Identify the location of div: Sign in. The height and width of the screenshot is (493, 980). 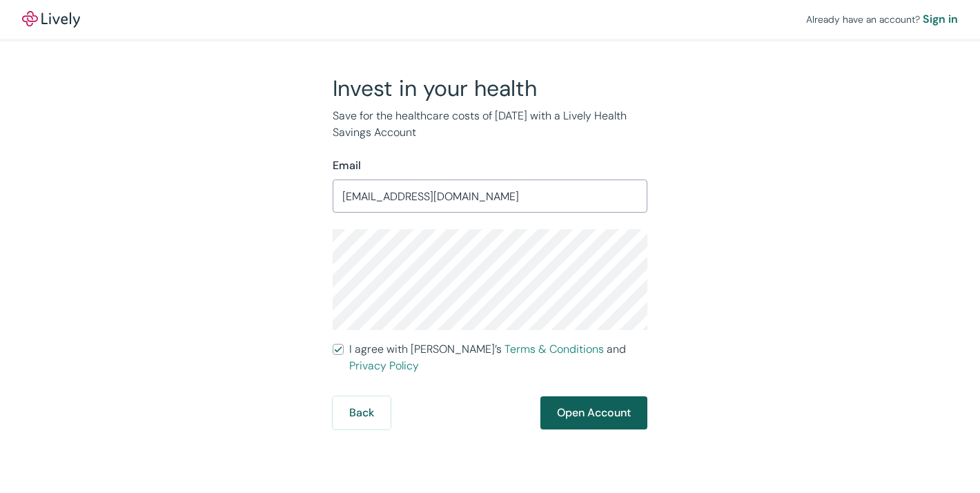
(940, 19).